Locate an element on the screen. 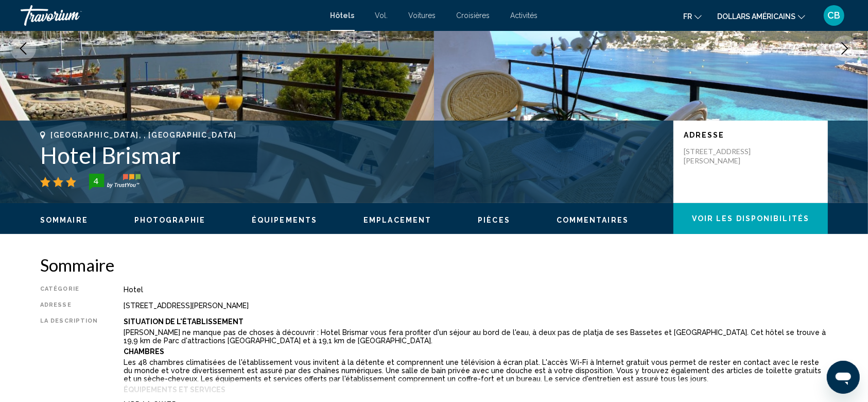 The image size is (868, 402). a: Vol. is located at coordinates (381, 15).